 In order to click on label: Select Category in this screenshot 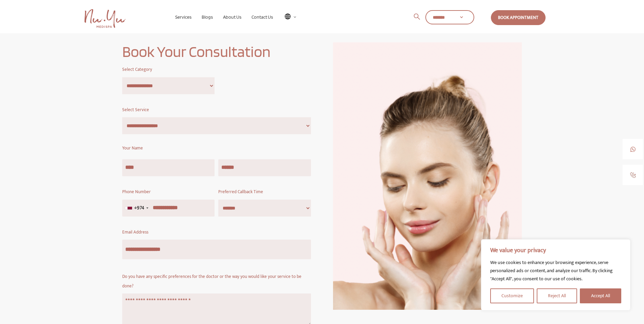, I will do `click(147, 70)`.